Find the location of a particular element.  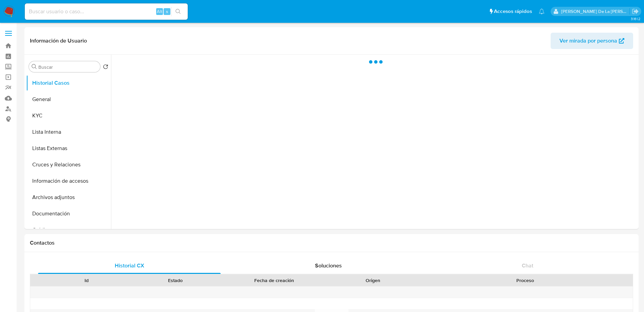

a: Salir is located at coordinates (635, 11).